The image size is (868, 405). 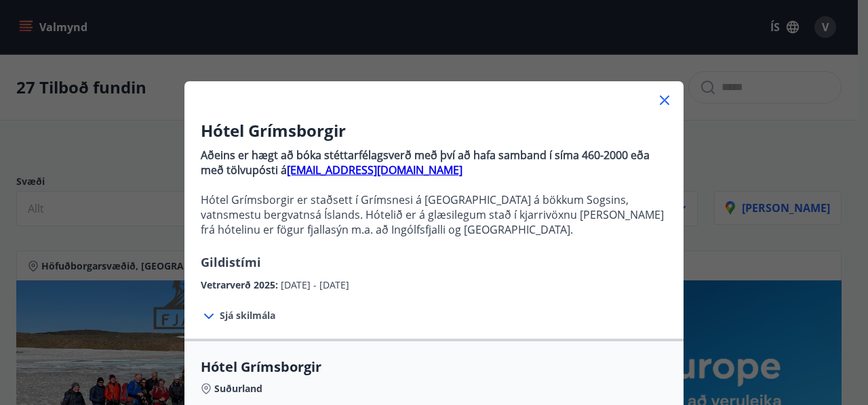 What do you see at coordinates (248, 316) in the screenshot?
I see `span: Sjá skilmála` at bounding box center [248, 316].